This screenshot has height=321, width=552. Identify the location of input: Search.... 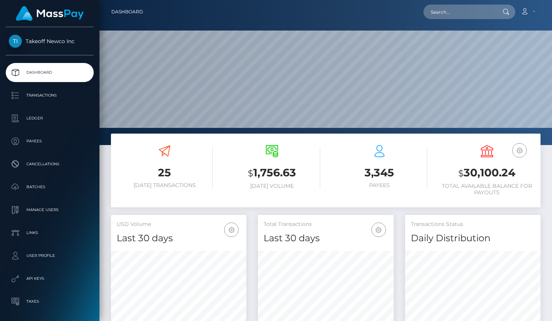
(459, 12).